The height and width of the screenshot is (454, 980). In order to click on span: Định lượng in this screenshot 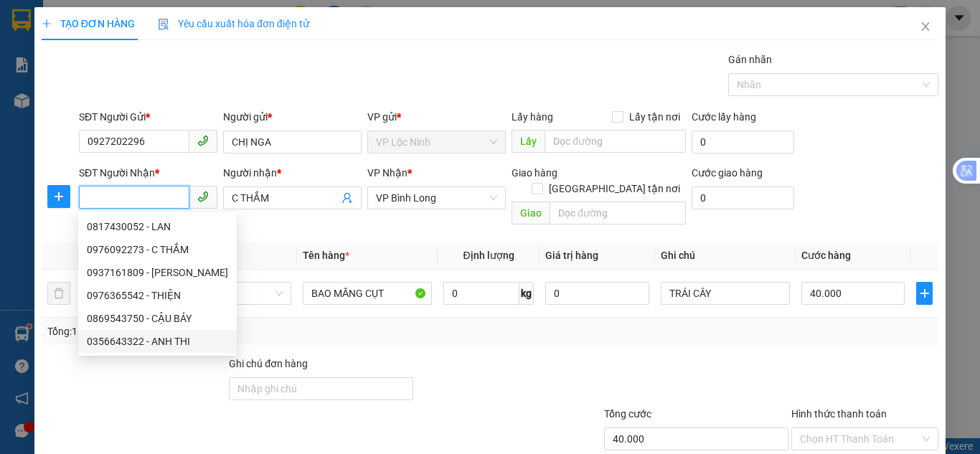, I will do `click(488, 256)`.